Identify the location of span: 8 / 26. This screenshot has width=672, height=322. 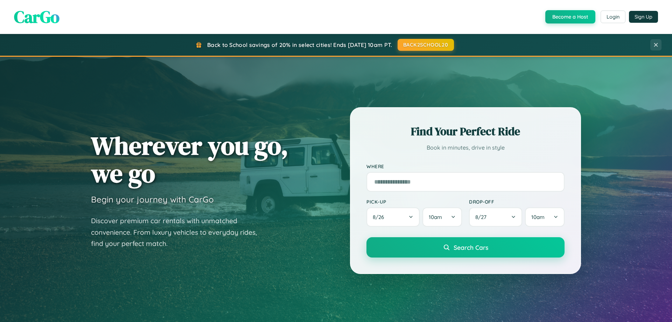
(380, 217).